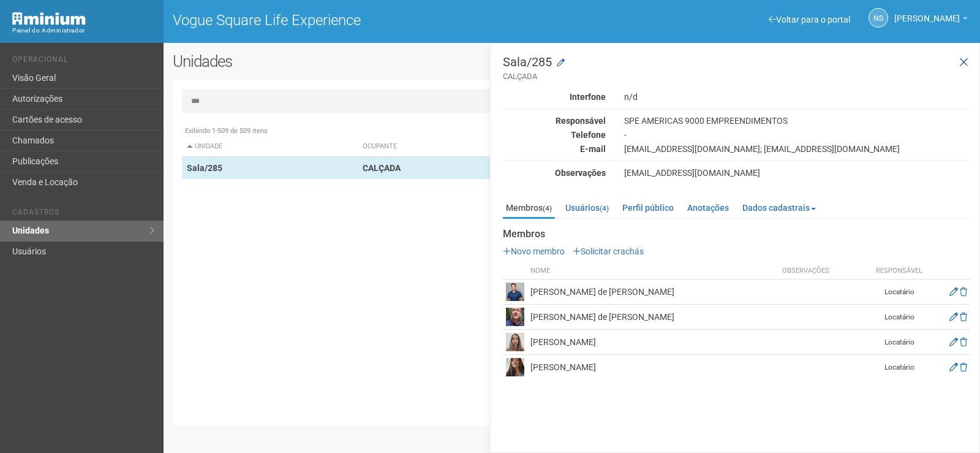 This screenshot has width=980, height=453. What do you see at coordinates (648, 208) in the screenshot?
I see `a: Perfil público` at bounding box center [648, 208].